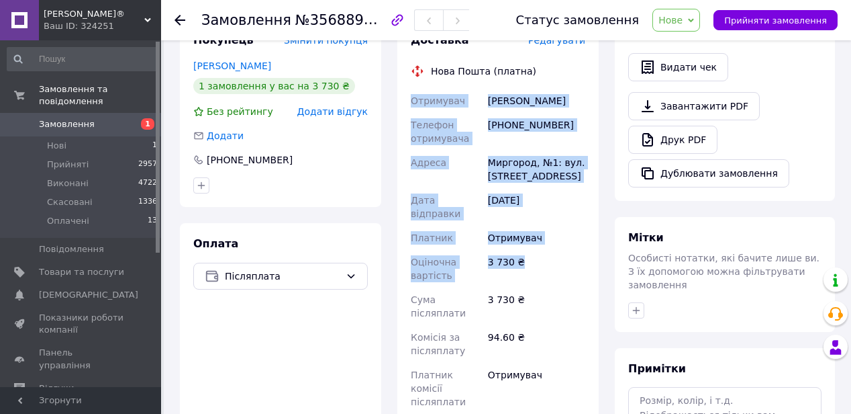  What do you see at coordinates (722, 22) in the screenshot?
I see `span: У вас є 30 днів, щоб відправити запит на відгук покупцеві, скопіювавши посилання.` at bounding box center [722, 22].